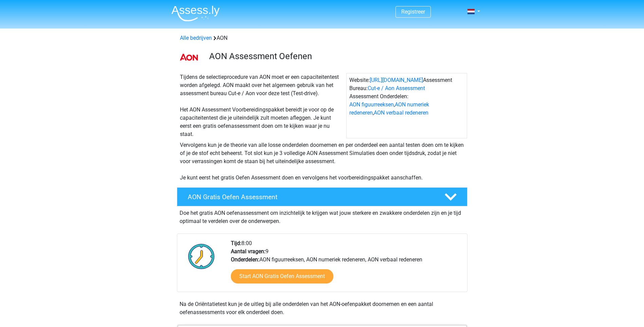 This screenshot has height=327, width=644. What do you see at coordinates (402, 113) in the screenshot?
I see `a: AON verbaal redeneren` at bounding box center [402, 113].